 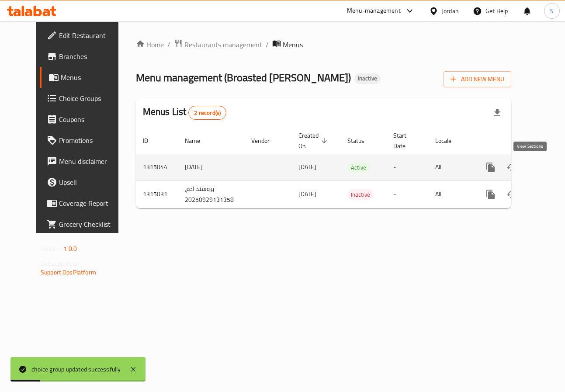 What do you see at coordinates (91, 36) in the screenshot?
I see `span: Edit Restaurant` at bounding box center [91, 36].